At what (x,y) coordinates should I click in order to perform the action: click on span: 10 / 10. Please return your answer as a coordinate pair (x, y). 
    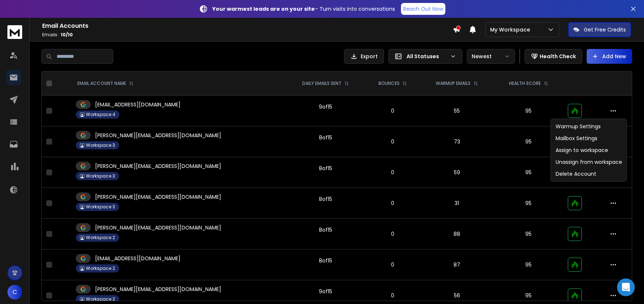
    Looking at the image, I should click on (67, 34).